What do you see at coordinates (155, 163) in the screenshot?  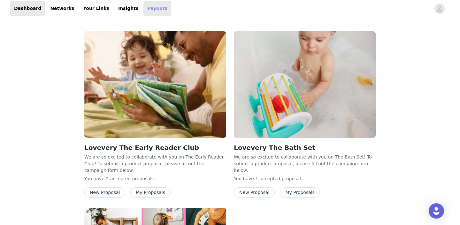 I see `p: We are so excited to collaborate with you on The Early Reader Club! To submit a product proposal,...` at bounding box center [155, 163].